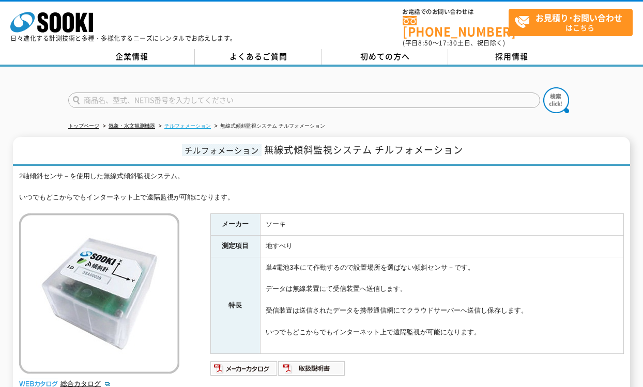 The image size is (643, 387). I want to click on img: 取扱説明書, so click(312, 369).